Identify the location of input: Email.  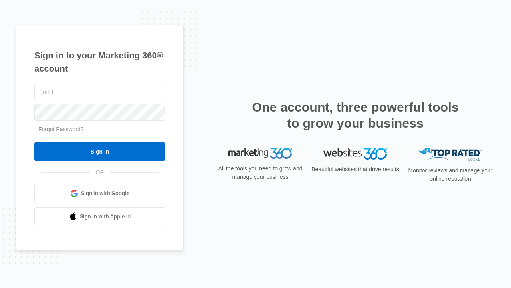
(100, 92).